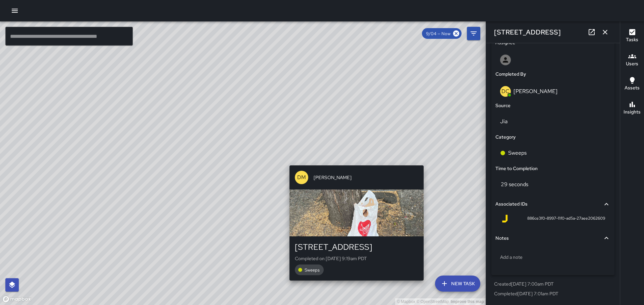  What do you see at coordinates (632, 88) in the screenshot?
I see `h6: Assets` at bounding box center [632, 88].